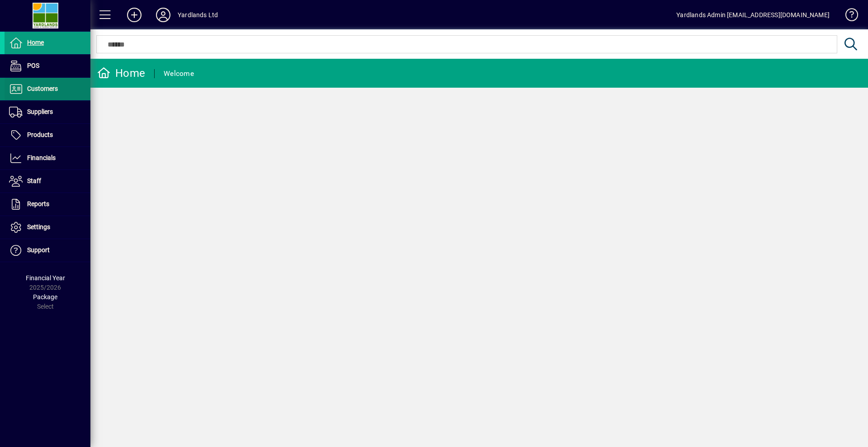  Describe the element at coordinates (38, 204) in the screenshot. I see `span: Reports` at that location.